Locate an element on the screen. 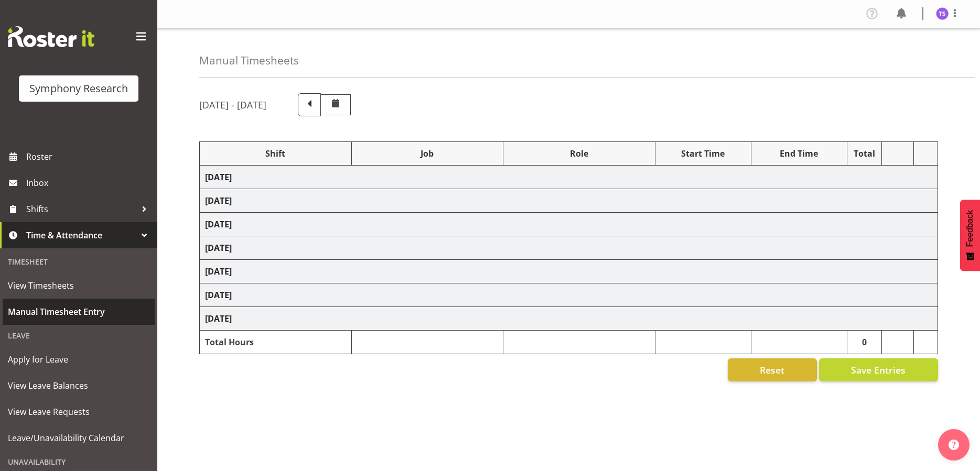 The height and width of the screenshot is (471, 980). button: Reset is located at coordinates (772, 370).